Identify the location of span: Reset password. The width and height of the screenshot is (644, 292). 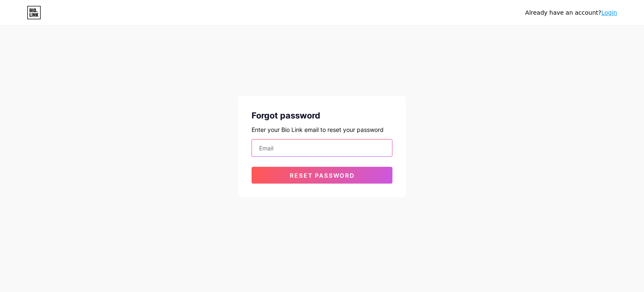
(322, 175).